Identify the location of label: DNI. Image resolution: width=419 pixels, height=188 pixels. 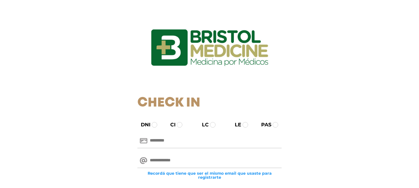
(143, 125).